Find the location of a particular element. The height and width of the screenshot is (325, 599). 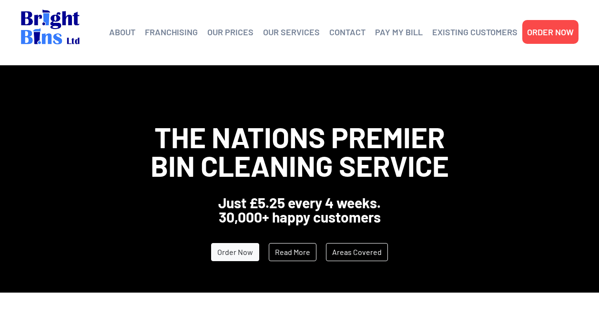

a: ORDER NOW is located at coordinates (550, 32).